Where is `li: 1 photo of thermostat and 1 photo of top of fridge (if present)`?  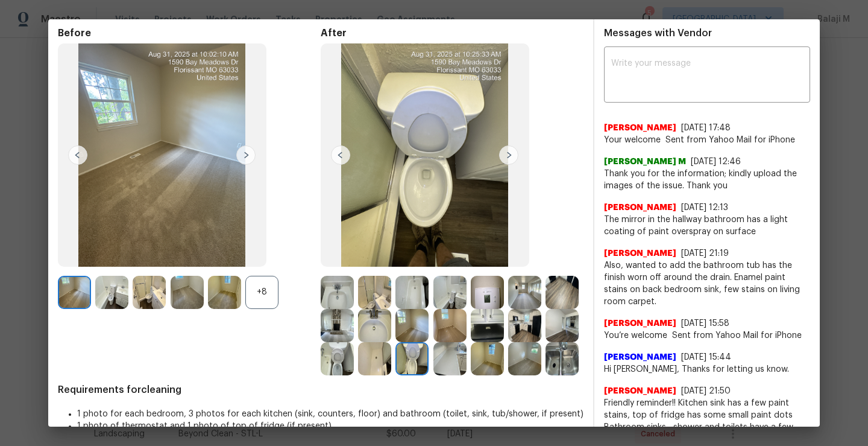 li: 1 photo of thermostat and 1 photo of top of fridge (if present) is located at coordinates (330, 426).